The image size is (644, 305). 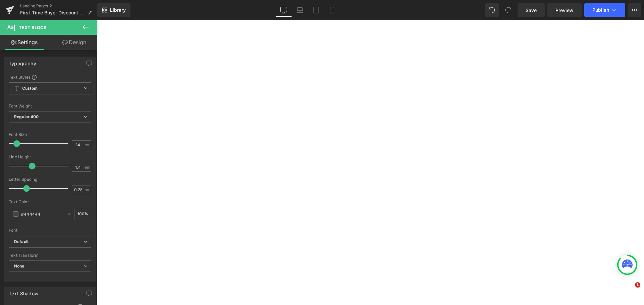 What do you see at coordinates (74, 42) in the screenshot?
I see `a: Design` at bounding box center [74, 42].